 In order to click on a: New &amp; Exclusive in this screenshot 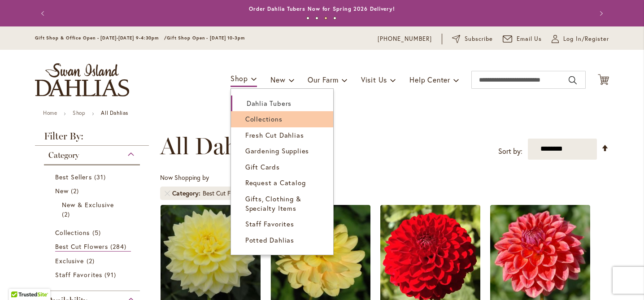, I will do `click(93, 210)`.